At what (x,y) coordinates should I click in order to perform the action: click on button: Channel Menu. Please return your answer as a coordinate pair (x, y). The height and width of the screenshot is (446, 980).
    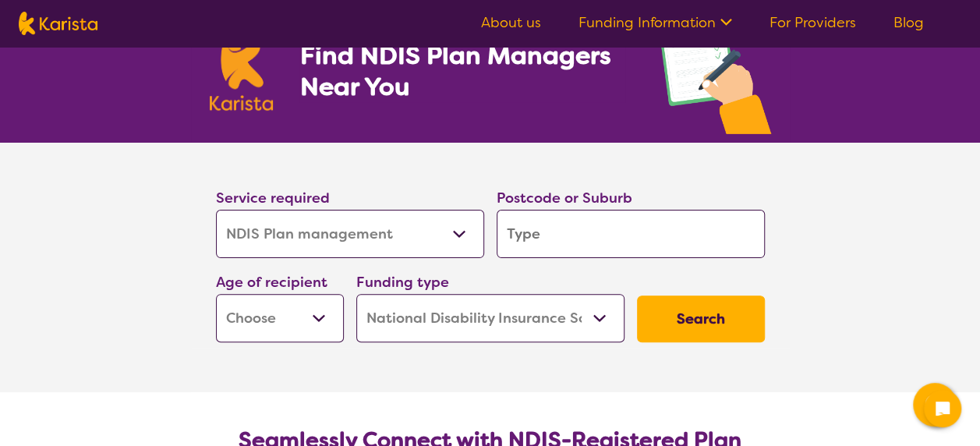
    Looking at the image, I should click on (935, 405).